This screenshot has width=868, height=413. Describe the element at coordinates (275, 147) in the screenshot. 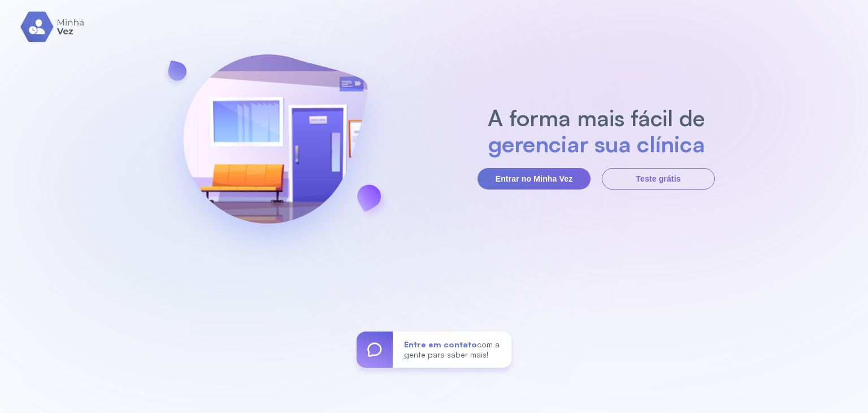

I see `img: banner-login.svg` at that location.